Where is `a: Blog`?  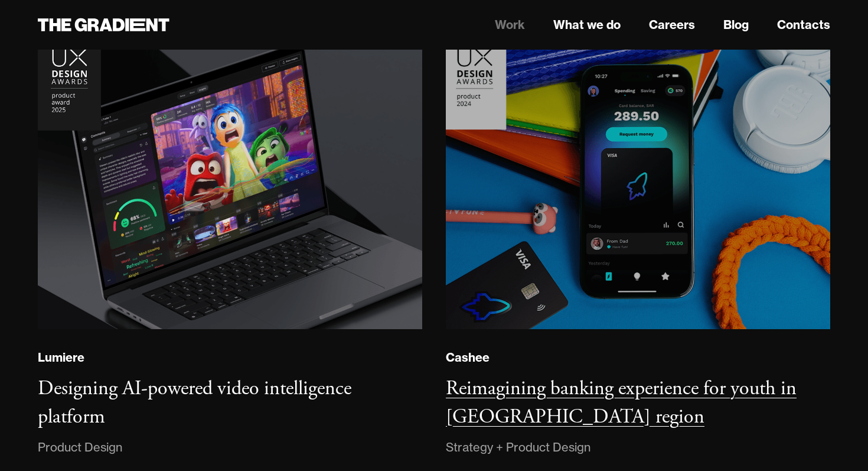
a: Blog is located at coordinates (736, 25).